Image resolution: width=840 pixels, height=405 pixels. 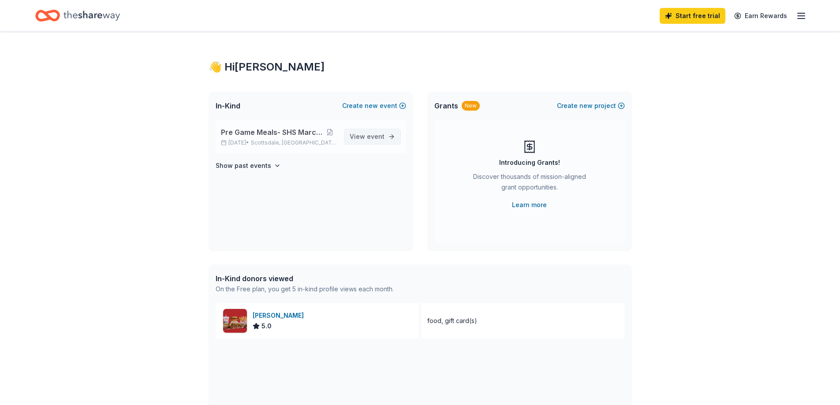 What do you see at coordinates (529, 205) in the screenshot?
I see `a: Learn more` at bounding box center [529, 205].